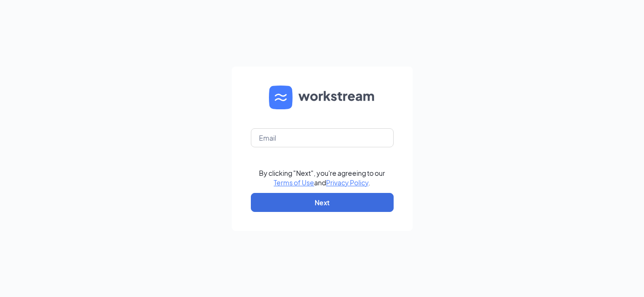  What do you see at coordinates (321, 178) in the screenshot?
I see `div: By clicking "Next", you're agreeing to our and .` at bounding box center [321, 178].